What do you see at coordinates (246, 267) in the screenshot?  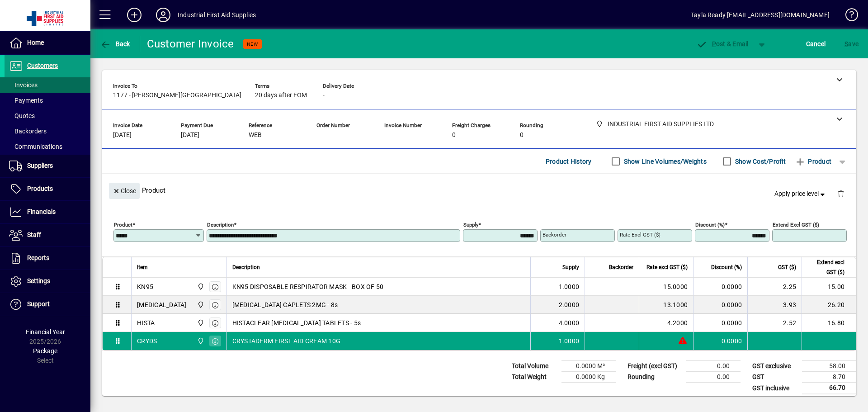 I see `span: Description` at bounding box center [246, 267].